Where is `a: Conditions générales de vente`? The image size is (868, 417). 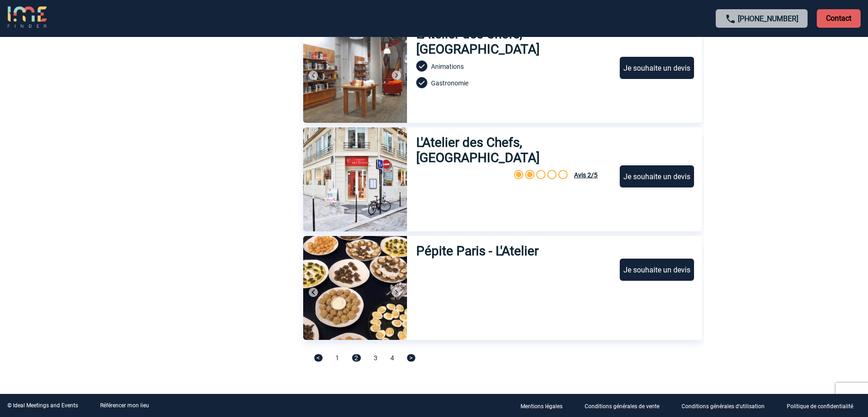
a: Conditions générales de vente is located at coordinates (626, 405).